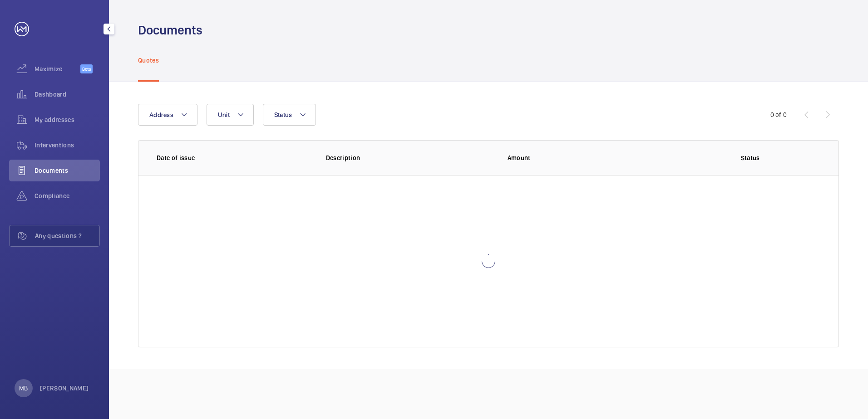 This screenshot has height=419, width=868. What do you see at coordinates (750, 158) in the screenshot?
I see `p: Status` at bounding box center [750, 158].